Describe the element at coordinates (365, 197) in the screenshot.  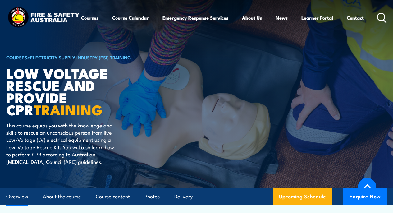
I see `button: Enquire Now` at that location.